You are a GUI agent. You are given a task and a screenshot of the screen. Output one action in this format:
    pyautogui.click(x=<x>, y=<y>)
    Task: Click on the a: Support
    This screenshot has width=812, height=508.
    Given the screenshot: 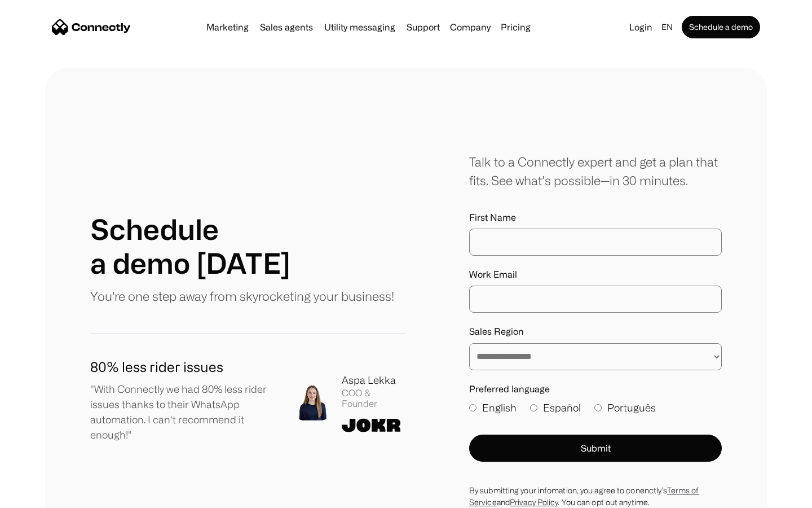 What is the action you would take?
    pyautogui.click(x=423, y=28)
    